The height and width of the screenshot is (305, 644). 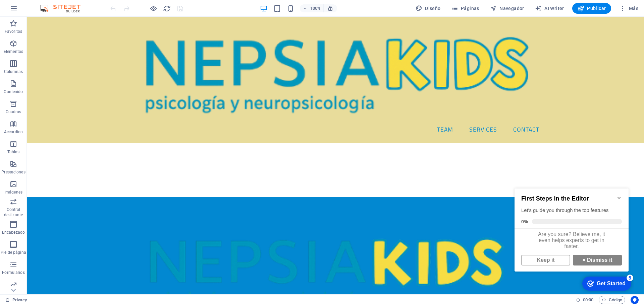 I want to click on span: 00 00, so click(x=588, y=300).